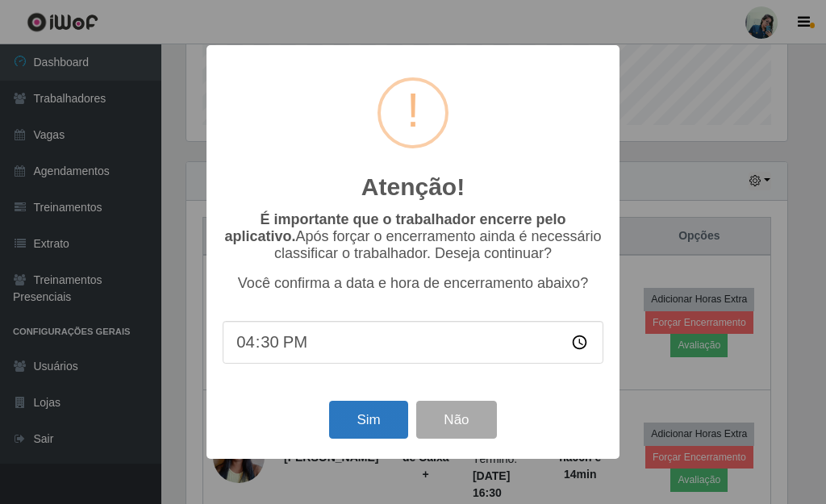  Describe the element at coordinates (456, 420) in the screenshot. I see `button: Não` at that location.